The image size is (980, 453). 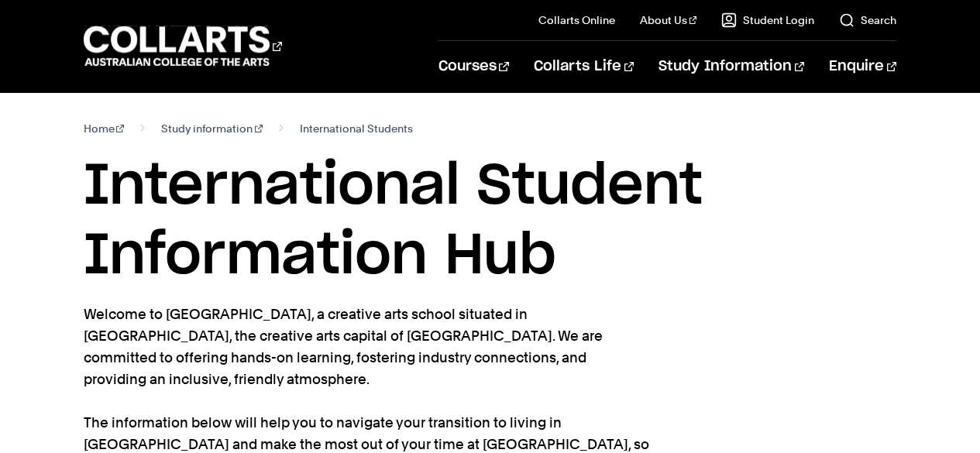 I want to click on a: Home, so click(x=103, y=129).